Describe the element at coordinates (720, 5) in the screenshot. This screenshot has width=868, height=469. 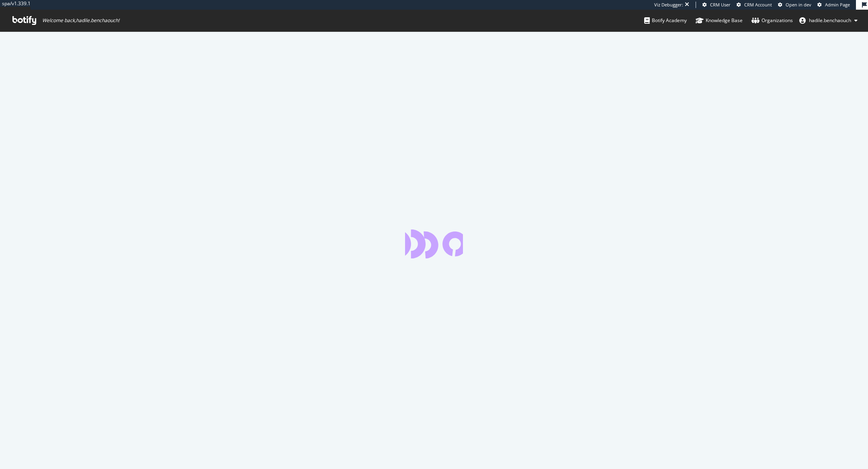
I see `span: CRM User` at that location.